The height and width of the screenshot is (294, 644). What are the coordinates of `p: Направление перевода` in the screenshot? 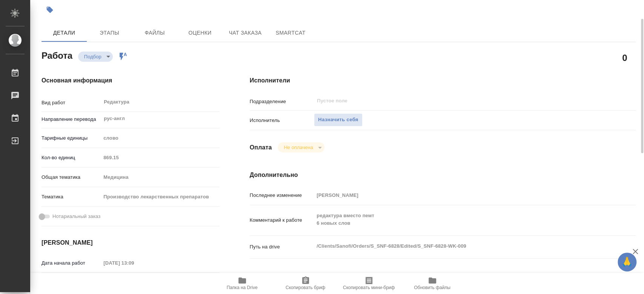 It's located at (71, 119).